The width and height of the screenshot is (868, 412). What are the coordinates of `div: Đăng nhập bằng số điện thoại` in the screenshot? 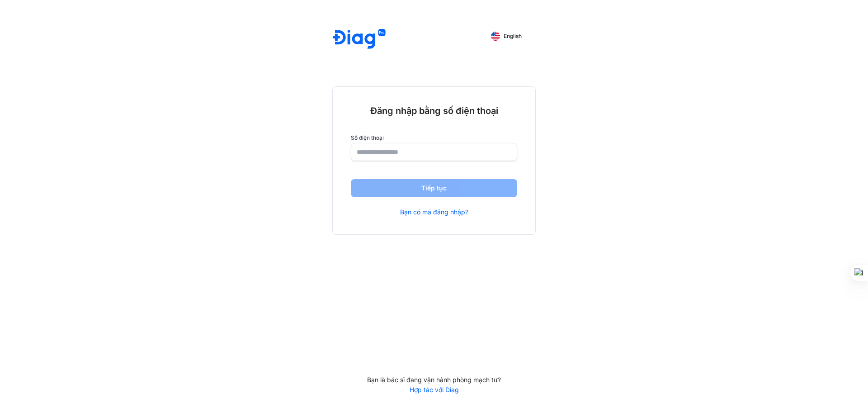 It's located at (434, 111).